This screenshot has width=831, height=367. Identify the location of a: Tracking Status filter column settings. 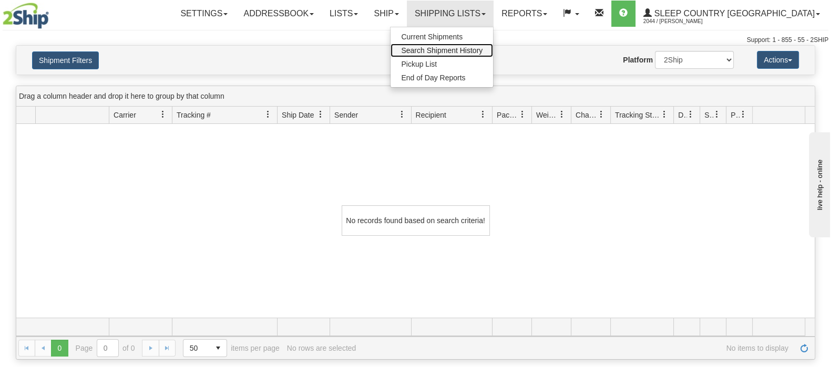
(664, 115).